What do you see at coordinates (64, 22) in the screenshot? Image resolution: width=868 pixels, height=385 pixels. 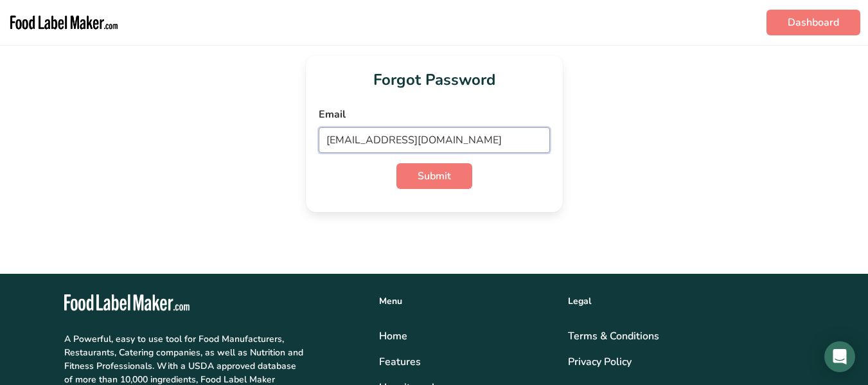 I see `img: Food Label Maker` at bounding box center [64, 22].